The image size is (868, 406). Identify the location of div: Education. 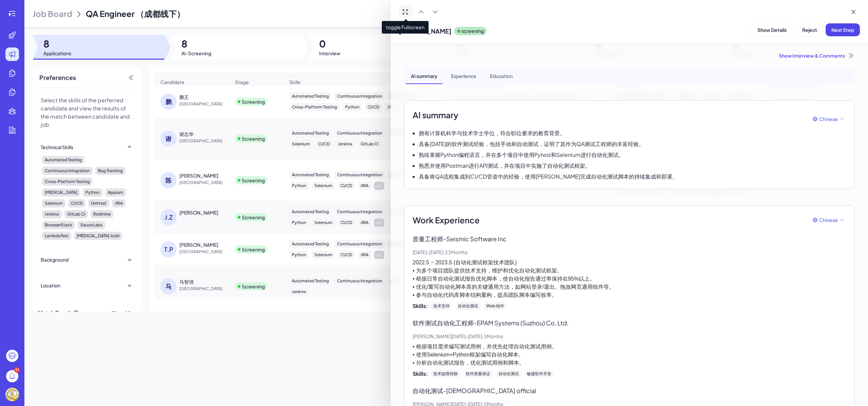
(501, 75).